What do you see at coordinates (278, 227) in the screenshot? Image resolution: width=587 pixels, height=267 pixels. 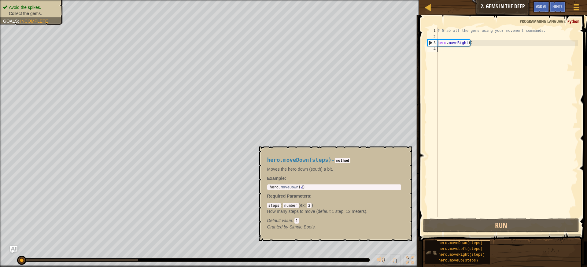 I see `span: Granted by` at bounding box center [278, 227].